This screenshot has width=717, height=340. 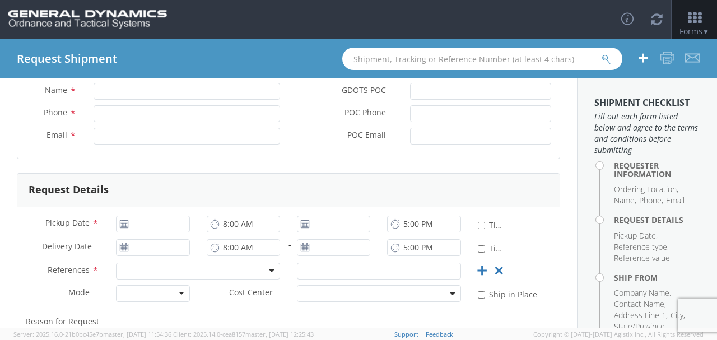 I want to click on span: POC Email, so click(x=366, y=136).